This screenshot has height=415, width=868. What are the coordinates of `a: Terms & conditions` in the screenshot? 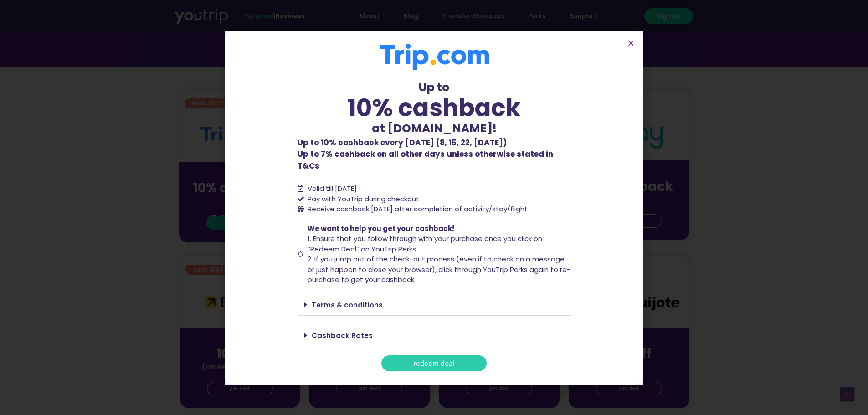 It's located at (347, 305).